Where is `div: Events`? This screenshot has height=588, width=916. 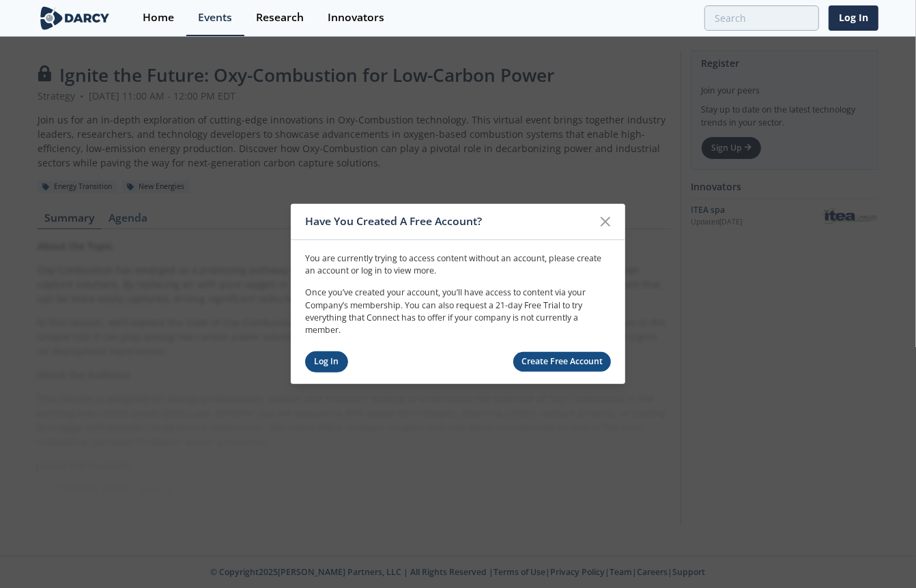 div: Events is located at coordinates (215, 18).